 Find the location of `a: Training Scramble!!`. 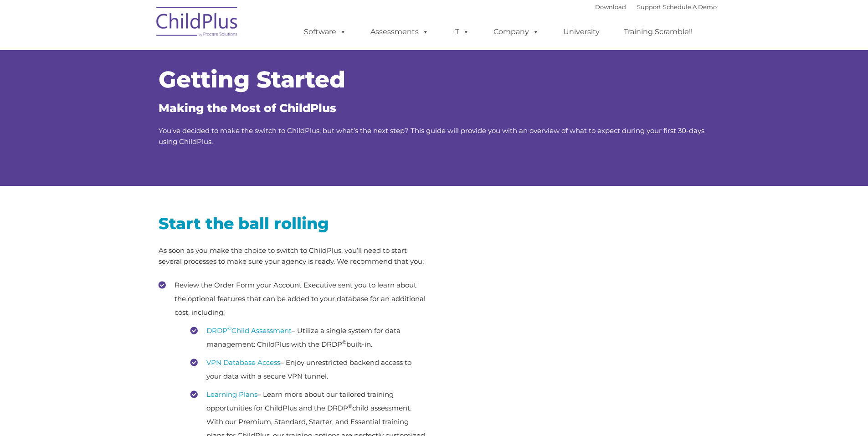

a: Training Scramble!! is located at coordinates (658, 32).